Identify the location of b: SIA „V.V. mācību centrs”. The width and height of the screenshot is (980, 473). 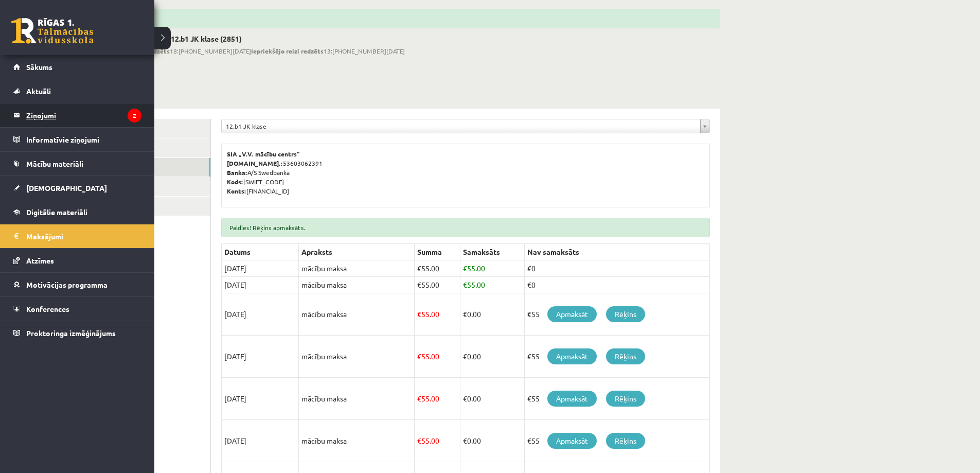
(263, 154).